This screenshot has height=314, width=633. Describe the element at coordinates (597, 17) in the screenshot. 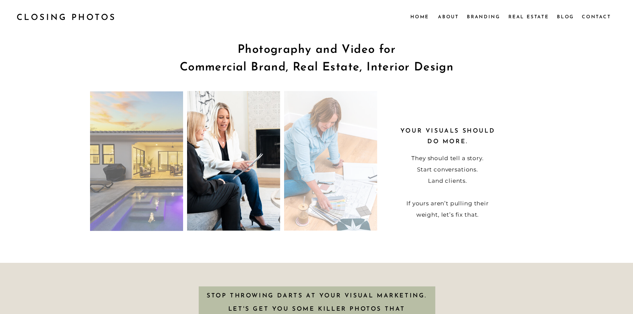

I see `a: Contact` at that location.